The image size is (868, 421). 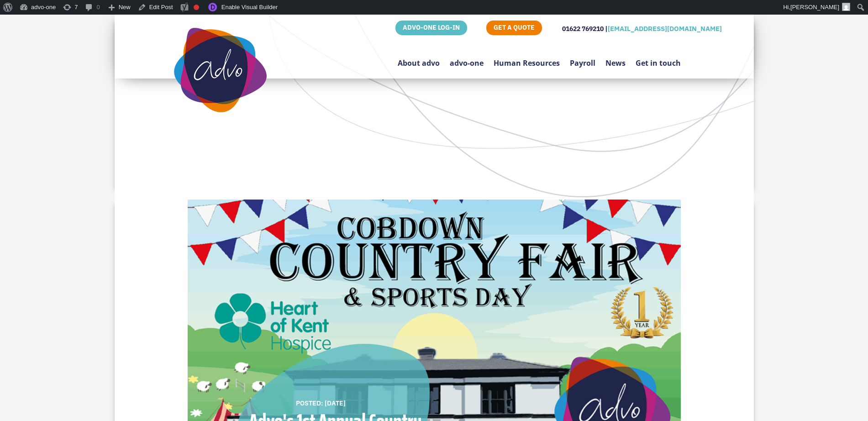 What do you see at coordinates (431, 28) in the screenshot?
I see `a: ADVO-ONE LOG-IN` at bounding box center [431, 28].